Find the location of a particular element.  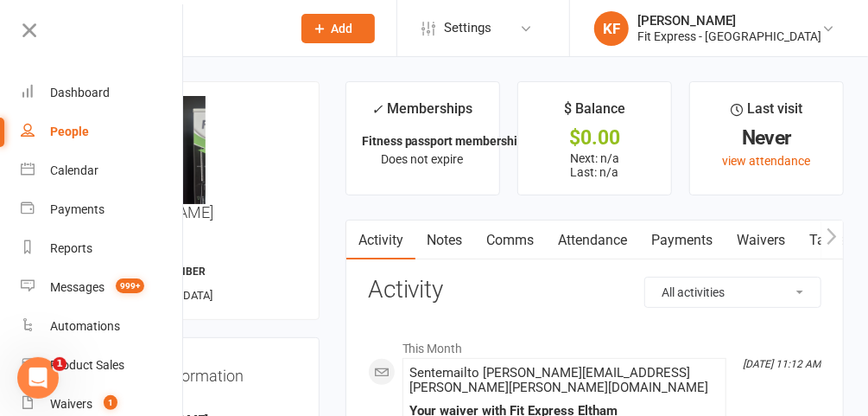

a: Tasks is located at coordinates (829, 240).